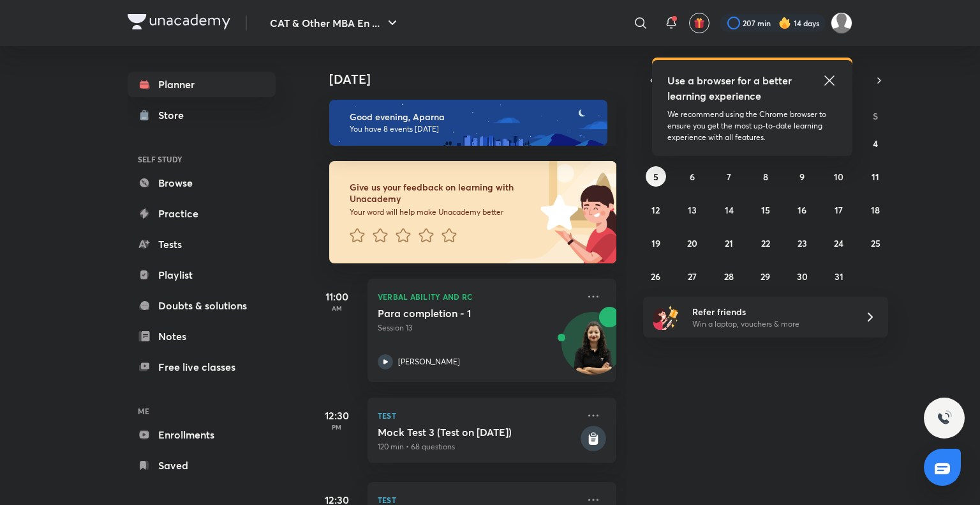  Describe the element at coordinates (839, 276) in the screenshot. I see `abbr: October 31, 2025` at that location.